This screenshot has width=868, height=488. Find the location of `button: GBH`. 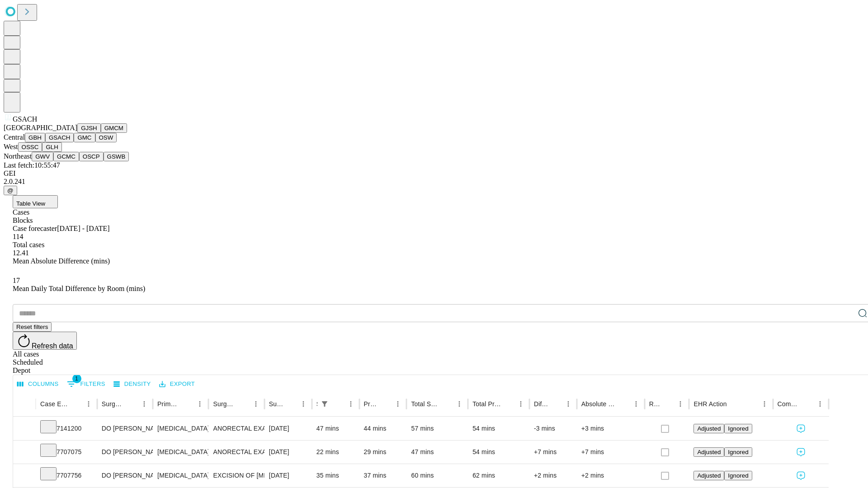

button: GBH is located at coordinates (35, 137).